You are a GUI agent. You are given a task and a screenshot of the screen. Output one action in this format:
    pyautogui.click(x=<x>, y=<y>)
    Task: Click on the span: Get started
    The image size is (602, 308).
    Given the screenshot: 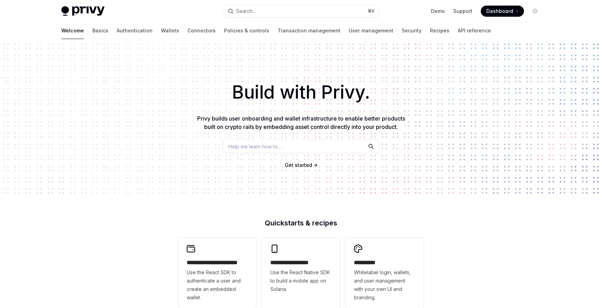 What is the action you would take?
    pyautogui.click(x=298, y=165)
    